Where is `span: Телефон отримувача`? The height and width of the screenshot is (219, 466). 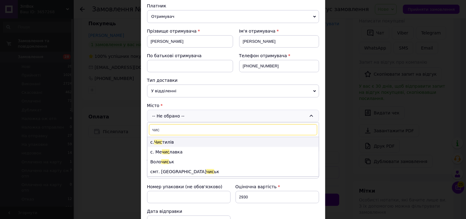
span: Телефон отримувача is located at coordinates (263, 56).